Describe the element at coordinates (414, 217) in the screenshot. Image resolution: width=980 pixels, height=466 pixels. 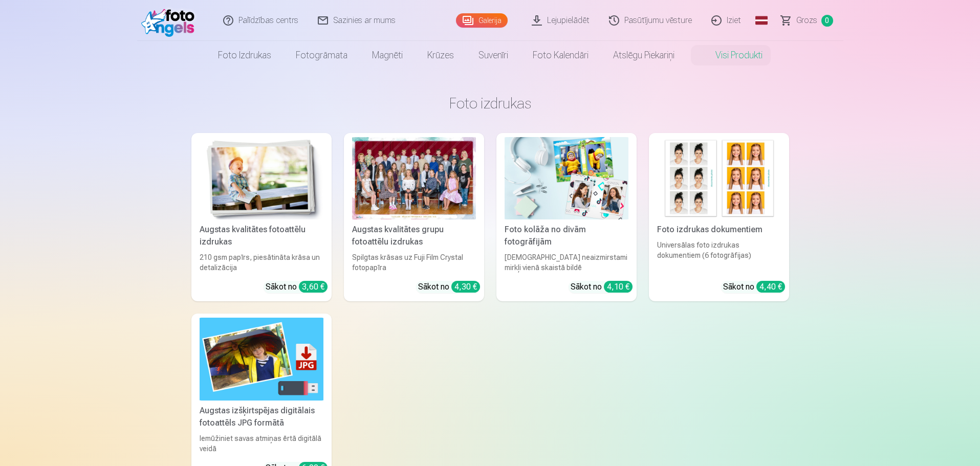
I see `a: Augstas kvalitātes grupu fotoattēlu izdrukasSpilgtas krāsas uz Fuji Film Crystal fotopapīraSākot ...` at that location.